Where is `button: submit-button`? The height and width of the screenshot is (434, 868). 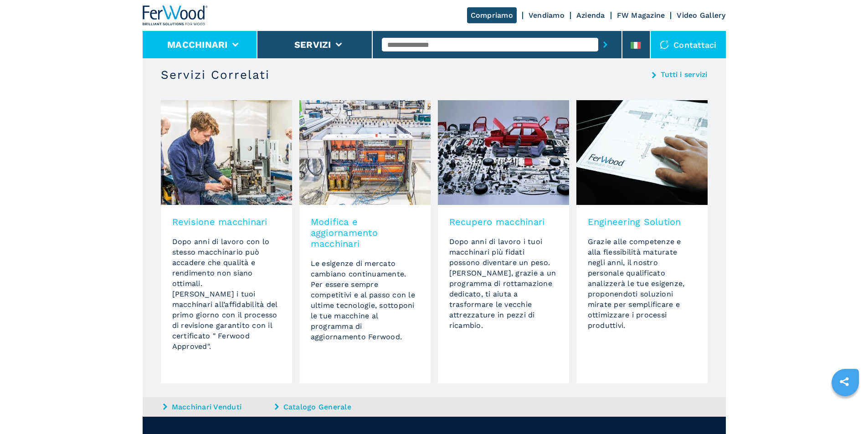
button: submit-button is located at coordinates (605, 45).